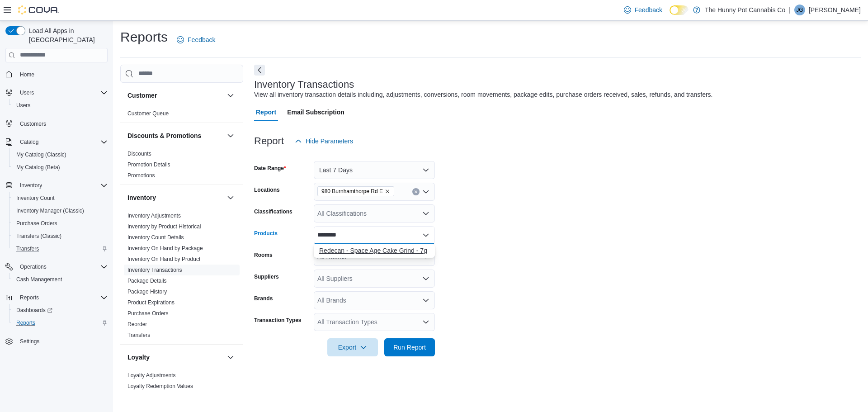 This screenshot has height=412, width=868. Describe the element at coordinates (60, 310) in the screenshot. I see `span: Dashboards` at that location.